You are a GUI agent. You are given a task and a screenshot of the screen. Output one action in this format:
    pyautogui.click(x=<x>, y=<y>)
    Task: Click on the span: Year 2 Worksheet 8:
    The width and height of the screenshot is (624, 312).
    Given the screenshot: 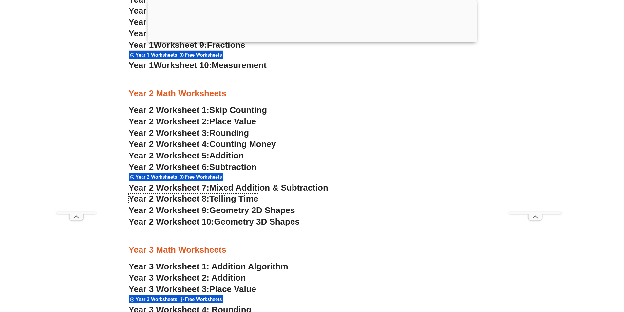 What is the action you would take?
    pyautogui.click(x=169, y=199)
    